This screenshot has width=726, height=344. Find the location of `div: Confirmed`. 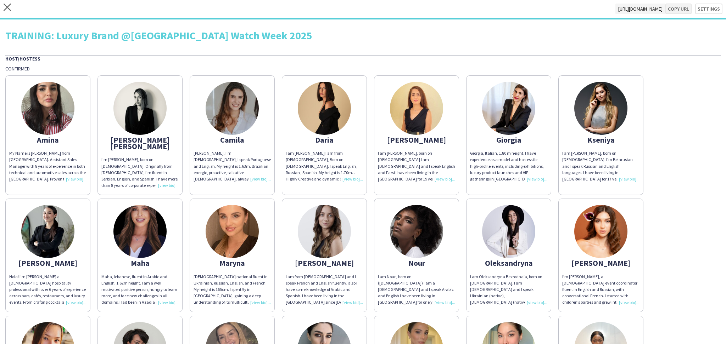

div: Confirmed is located at coordinates (363, 69).